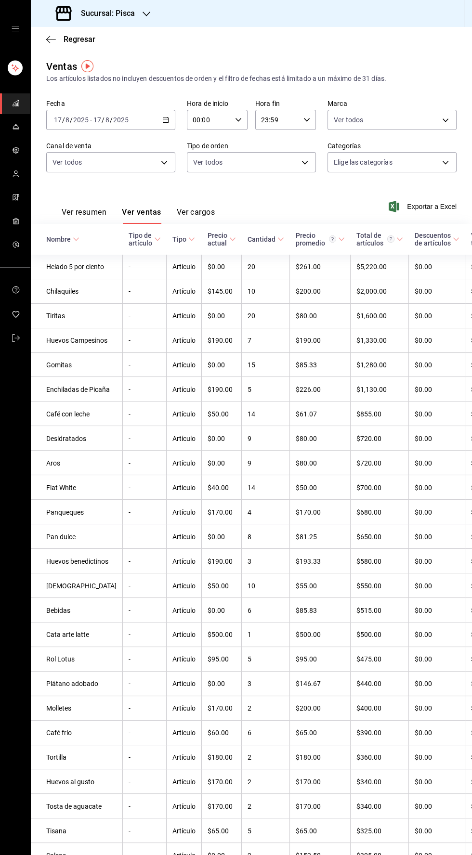  Describe the element at coordinates (308, 561) in the screenshot. I see `font: $193.33` at that location.